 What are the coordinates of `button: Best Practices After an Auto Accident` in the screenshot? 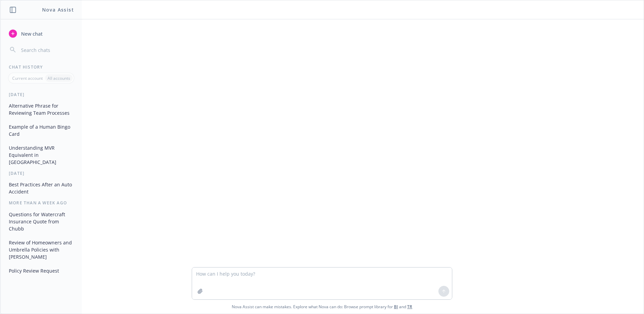 It's located at (41, 189).